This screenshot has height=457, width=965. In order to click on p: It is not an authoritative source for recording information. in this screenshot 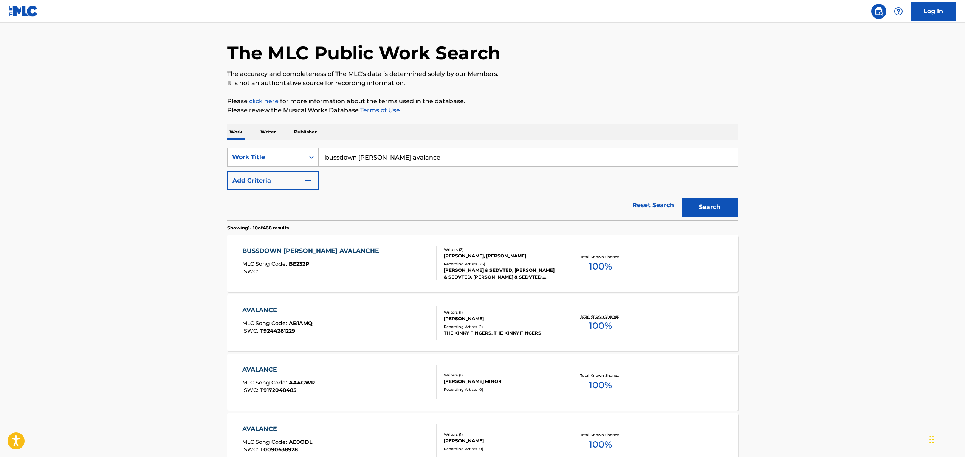, I will do `click(483, 83)`.